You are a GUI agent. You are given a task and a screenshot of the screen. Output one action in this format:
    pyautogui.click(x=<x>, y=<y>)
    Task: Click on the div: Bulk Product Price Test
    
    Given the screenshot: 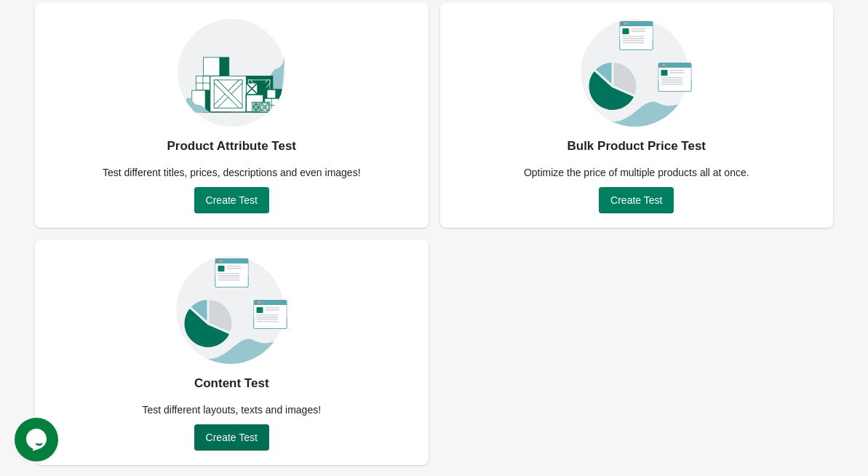 What is the action you would take?
    pyautogui.click(x=635, y=147)
    